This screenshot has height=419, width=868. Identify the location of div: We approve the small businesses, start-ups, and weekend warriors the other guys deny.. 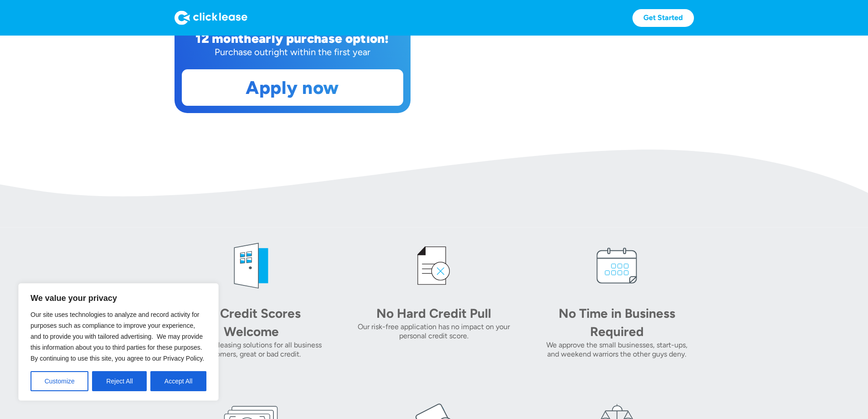
(616, 350).